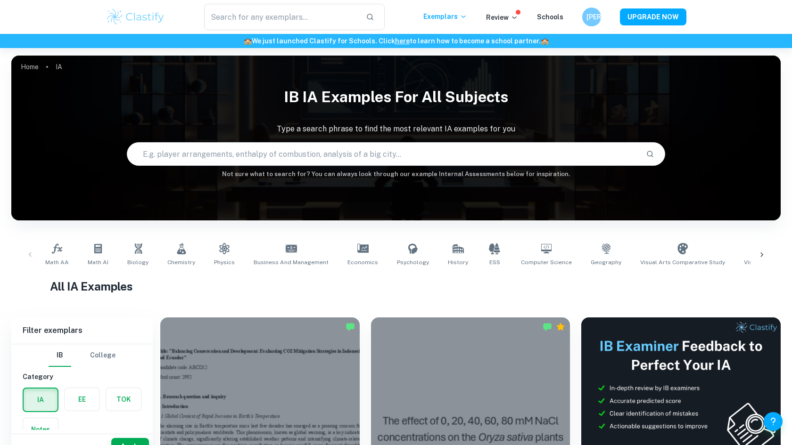 This screenshot has width=792, height=445. What do you see at coordinates (135, 17) in the screenshot?
I see `a: Clastify logo` at bounding box center [135, 17].